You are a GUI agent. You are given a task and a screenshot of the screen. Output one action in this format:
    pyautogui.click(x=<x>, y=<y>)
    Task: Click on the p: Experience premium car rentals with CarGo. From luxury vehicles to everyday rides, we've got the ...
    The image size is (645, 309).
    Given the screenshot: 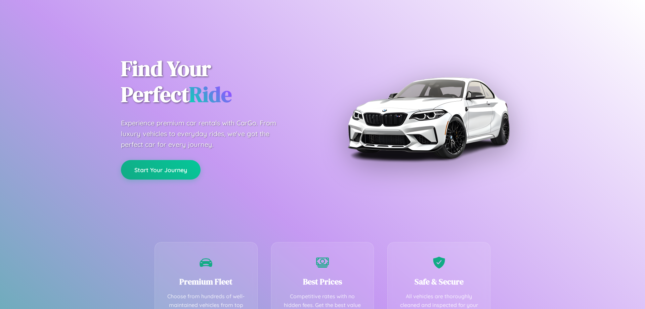 What is the action you would take?
    pyautogui.click(x=205, y=134)
    